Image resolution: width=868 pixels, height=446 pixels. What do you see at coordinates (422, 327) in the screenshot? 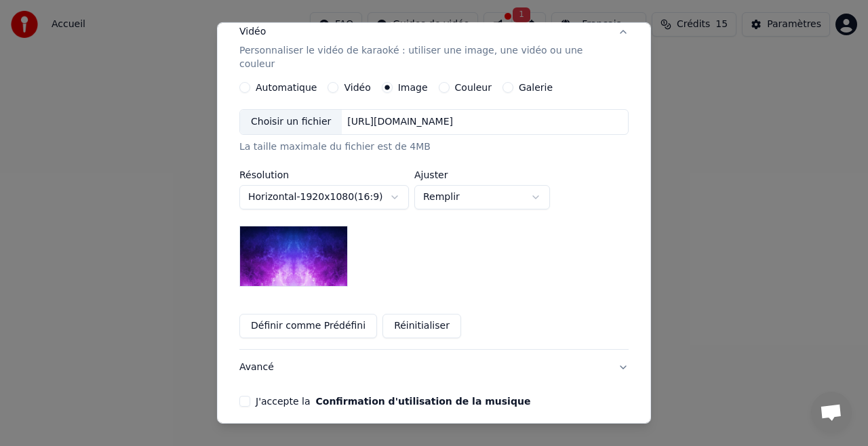
I see `button: Réinitialiser` at bounding box center [422, 327].